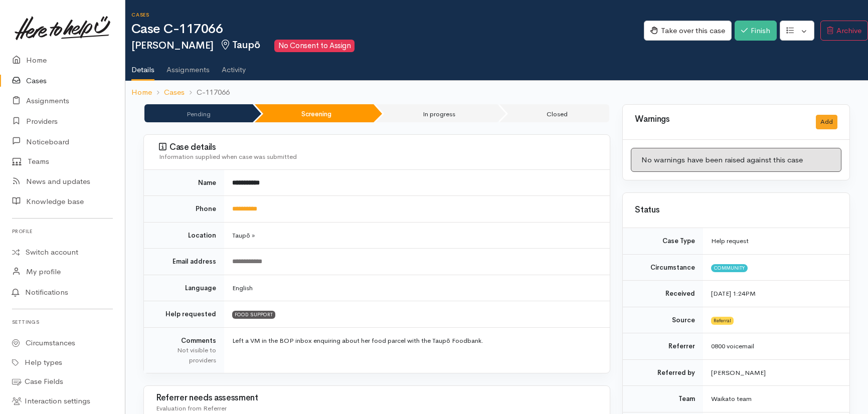  I want to click on a: Details, so click(143, 67).